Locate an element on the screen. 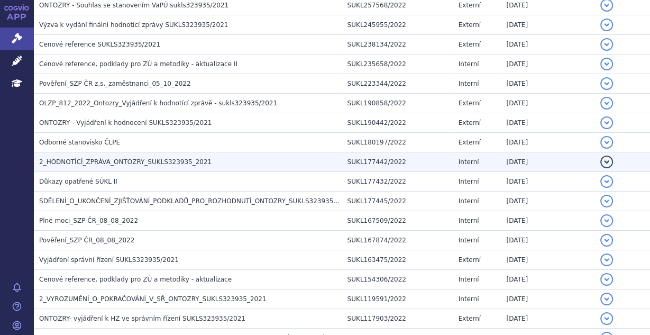  span: Důkazy opatřené SÚKL II is located at coordinates (78, 181).